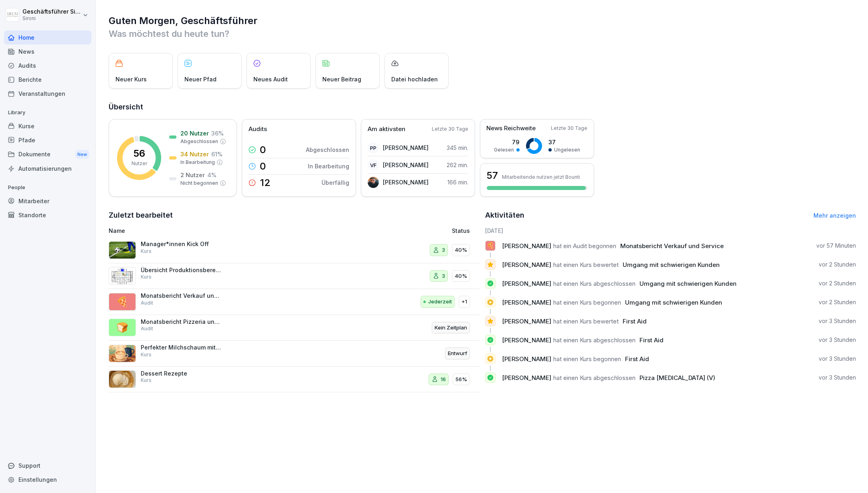 The image size is (868, 493). Describe the element at coordinates (594, 283) in the screenshot. I see `span: hat einen Kurs abgeschlossen` at that location.